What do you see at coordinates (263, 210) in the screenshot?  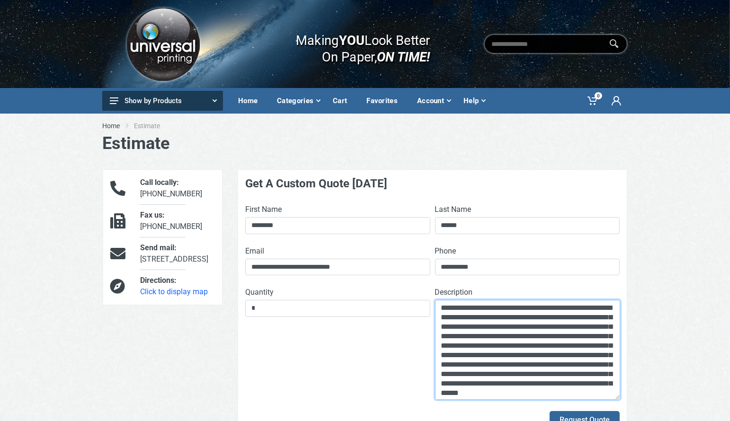 I see `label: First Name` at bounding box center [263, 210].